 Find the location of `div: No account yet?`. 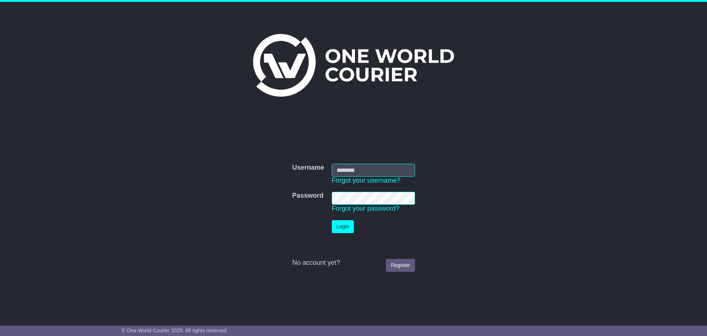

div: No account yet? is located at coordinates (353, 263).